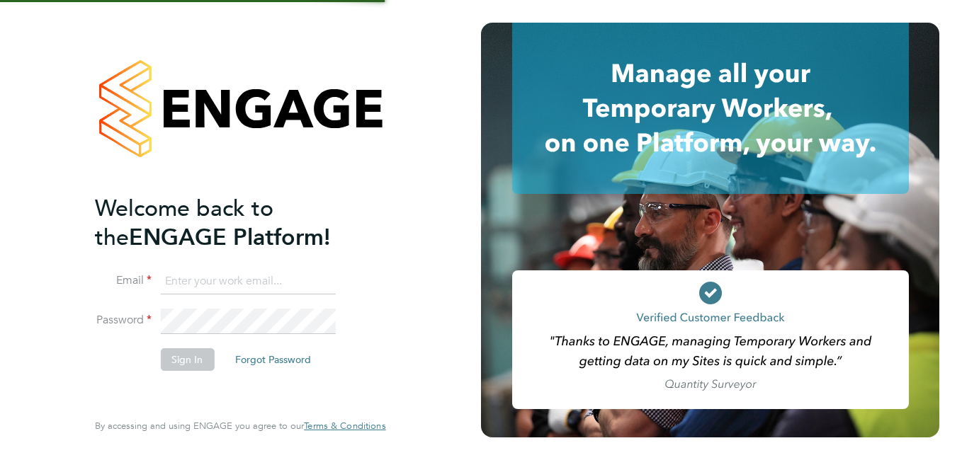  Describe the element at coordinates (247, 282) in the screenshot. I see `input: Enter your work email...` at that location.